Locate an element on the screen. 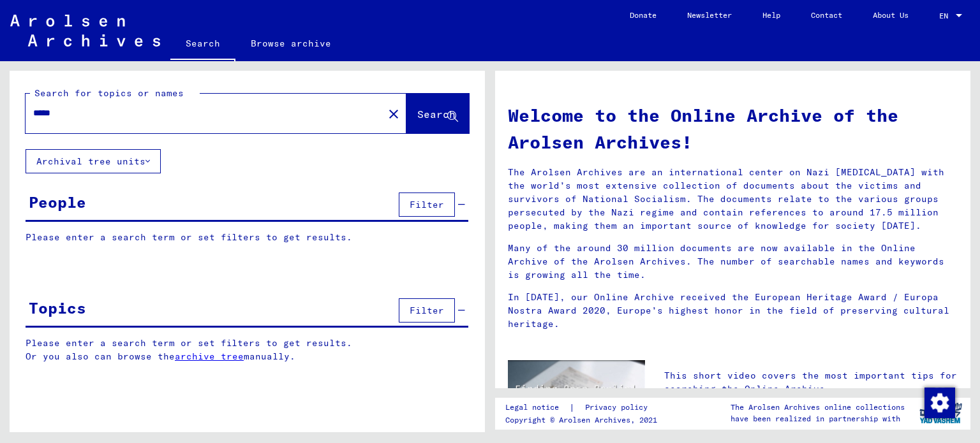 This screenshot has height=443, width=980. button: Clear is located at coordinates (394, 113).